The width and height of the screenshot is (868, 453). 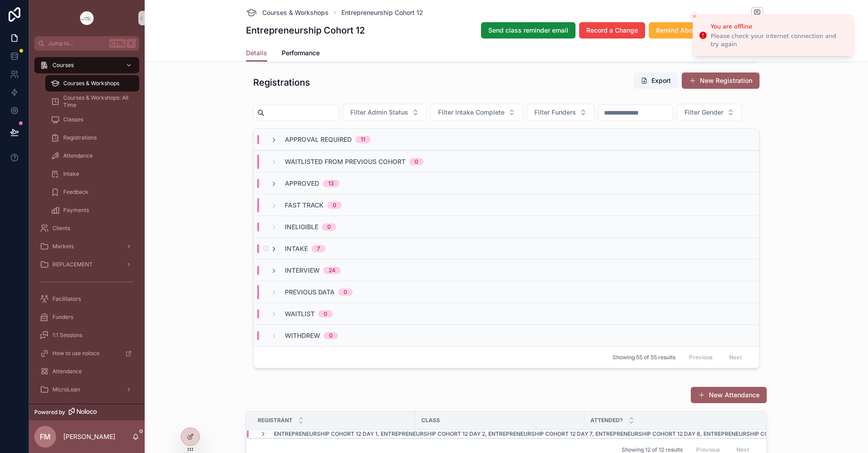 I want to click on a: New Attendance, so click(x=729, y=395).